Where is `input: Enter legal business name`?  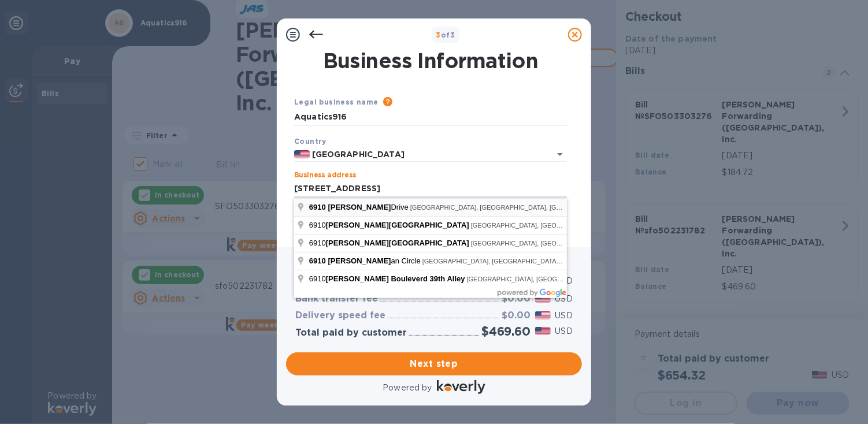 input: Enter legal business name is located at coordinates (431, 117).